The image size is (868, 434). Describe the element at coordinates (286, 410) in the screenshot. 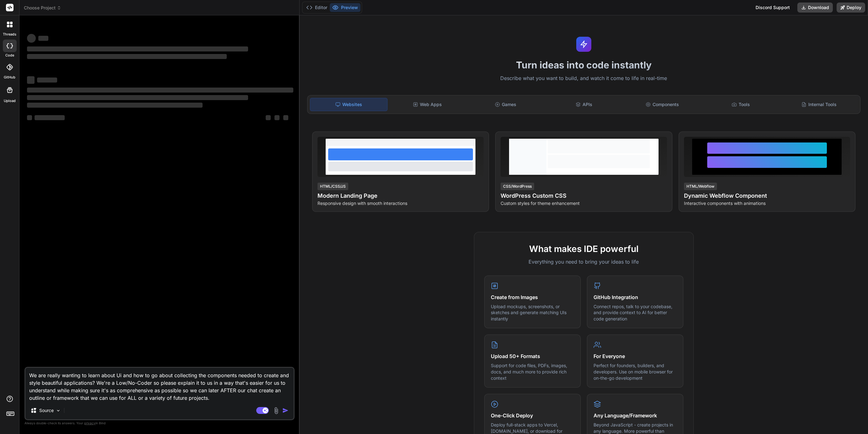

I see `img: icon` at that location.